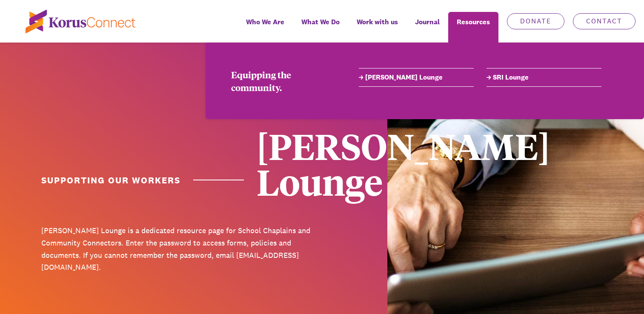 The image size is (644, 314). Describe the element at coordinates (282, 81) in the screenshot. I see `div: Equipping the community.` at that location.